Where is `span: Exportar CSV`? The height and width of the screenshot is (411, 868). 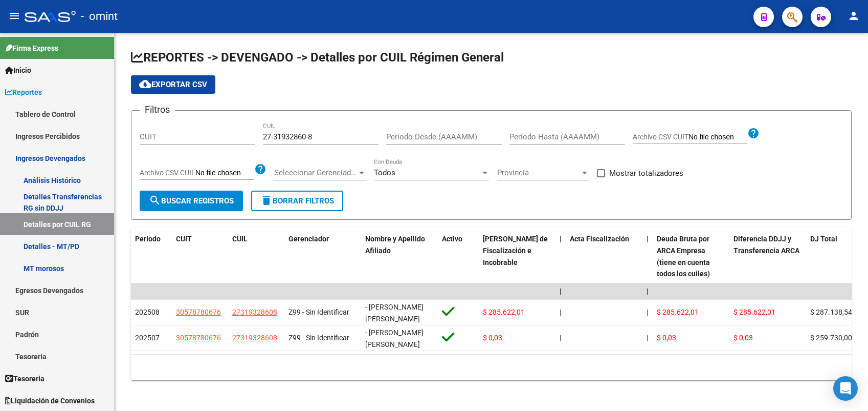 span: Exportar CSV is located at coordinates (173, 84).